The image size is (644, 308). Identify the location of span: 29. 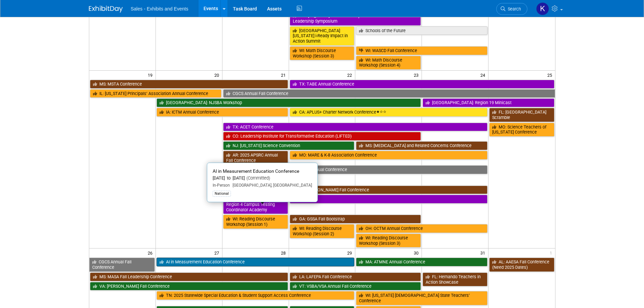
(350, 253).